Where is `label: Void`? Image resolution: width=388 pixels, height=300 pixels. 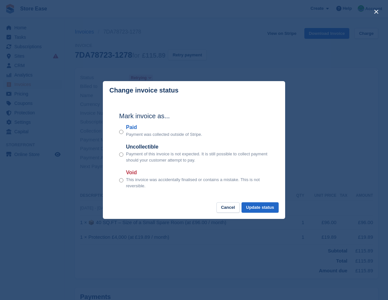
label: Void is located at coordinates (197, 173).